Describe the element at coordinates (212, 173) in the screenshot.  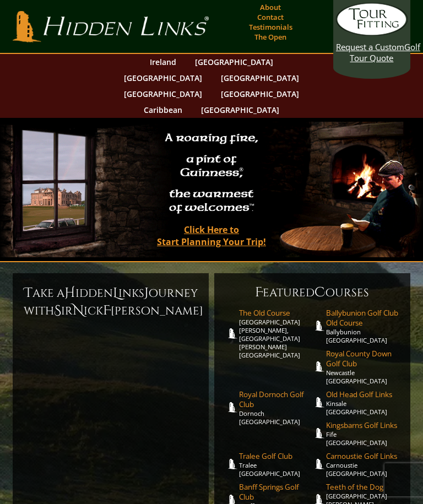
I see `h2: A roaring fire, a pint of Guinness , the warmest of welcomes™.` at that location.